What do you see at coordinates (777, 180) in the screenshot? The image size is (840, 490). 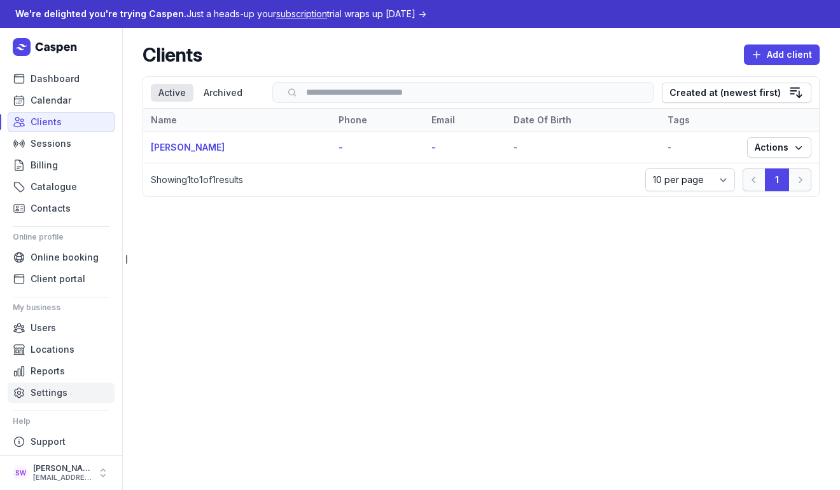 I see `nav: Pagination` at bounding box center [777, 180].